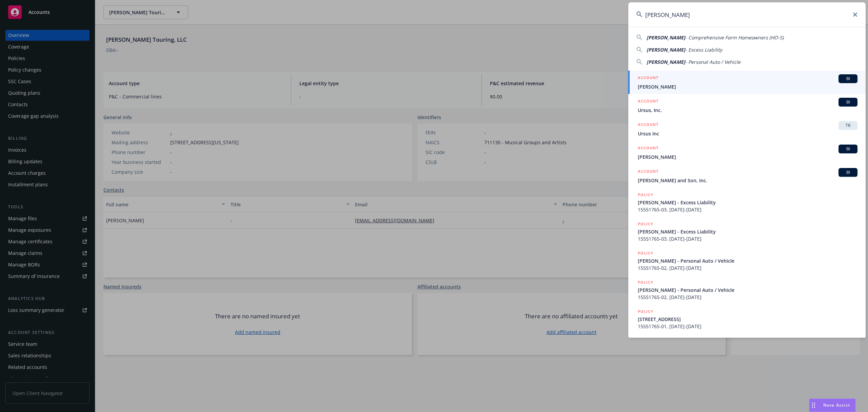  I want to click on input: Search..., so click(747, 14).